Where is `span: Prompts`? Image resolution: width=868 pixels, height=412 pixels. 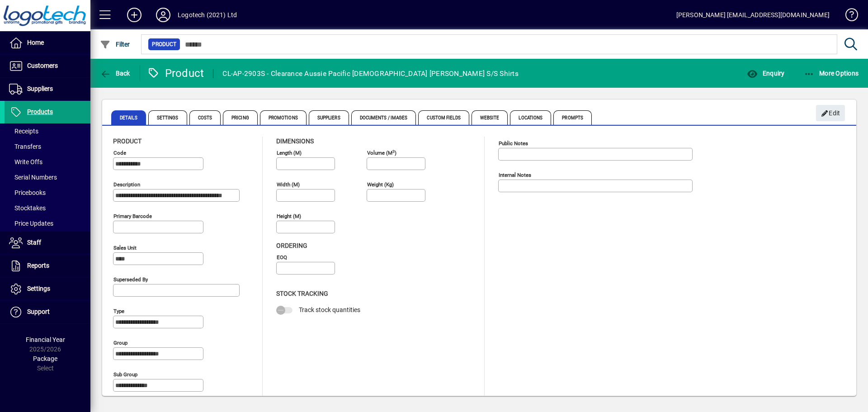
span: Prompts is located at coordinates (573, 118).